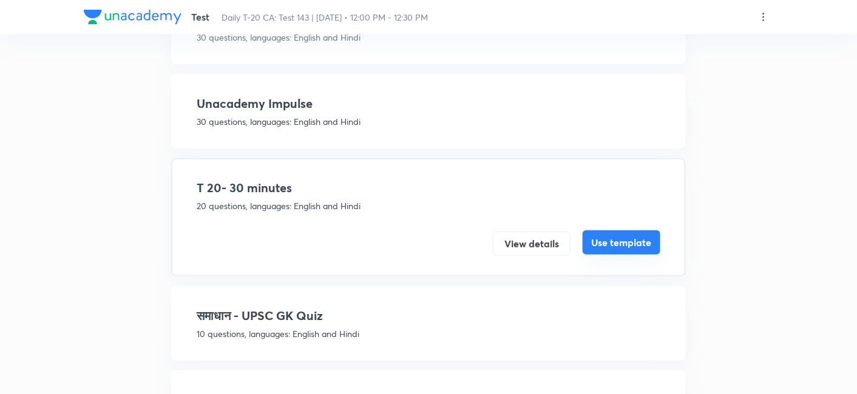 The image size is (857, 394). Describe the element at coordinates (428, 104) in the screenshot. I see `h4: Unacademy Impulse` at that location.